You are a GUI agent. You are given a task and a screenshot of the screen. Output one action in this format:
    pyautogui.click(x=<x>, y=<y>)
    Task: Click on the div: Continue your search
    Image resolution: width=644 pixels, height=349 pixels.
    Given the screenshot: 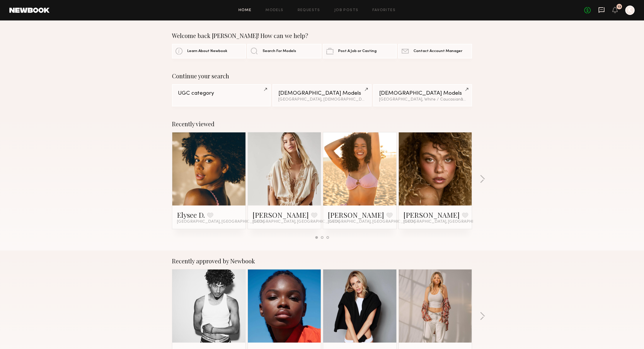 What is the action you would take?
    pyautogui.click(x=322, y=76)
    